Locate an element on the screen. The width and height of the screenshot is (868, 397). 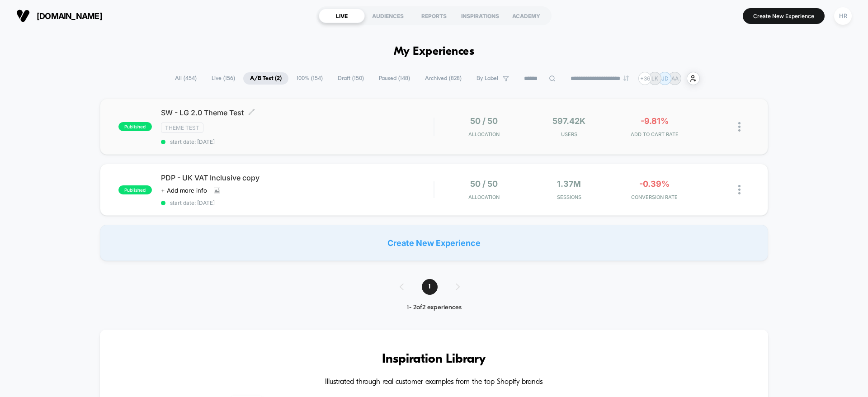
div: Create New Experience is located at coordinates (434, 243).